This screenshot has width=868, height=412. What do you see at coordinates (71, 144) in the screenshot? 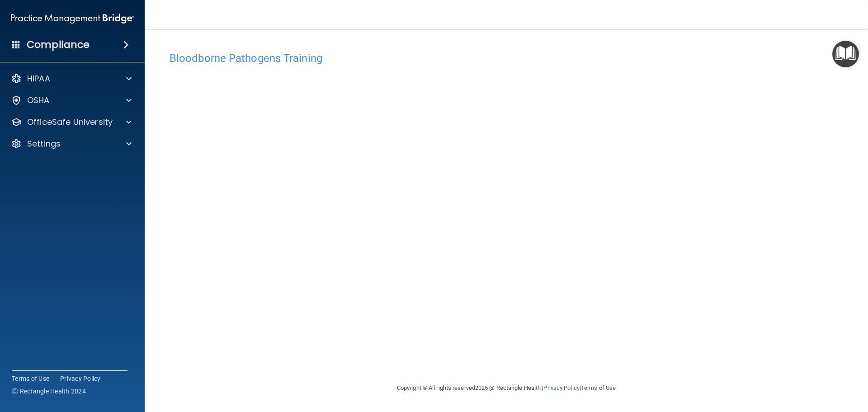
I see `a: Settings` at bounding box center [71, 144].